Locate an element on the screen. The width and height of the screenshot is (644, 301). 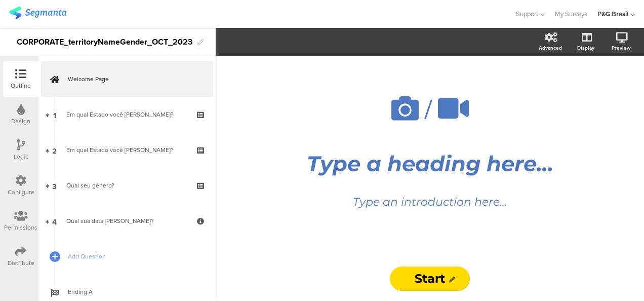
div: P&G Brasil is located at coordinates (613, 14).